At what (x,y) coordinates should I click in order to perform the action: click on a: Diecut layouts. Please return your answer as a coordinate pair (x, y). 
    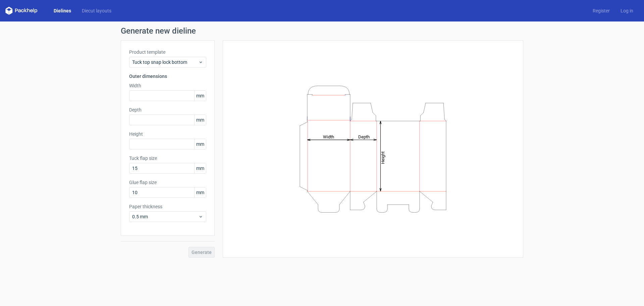
    Looking at the image, I should click on (97, 11).